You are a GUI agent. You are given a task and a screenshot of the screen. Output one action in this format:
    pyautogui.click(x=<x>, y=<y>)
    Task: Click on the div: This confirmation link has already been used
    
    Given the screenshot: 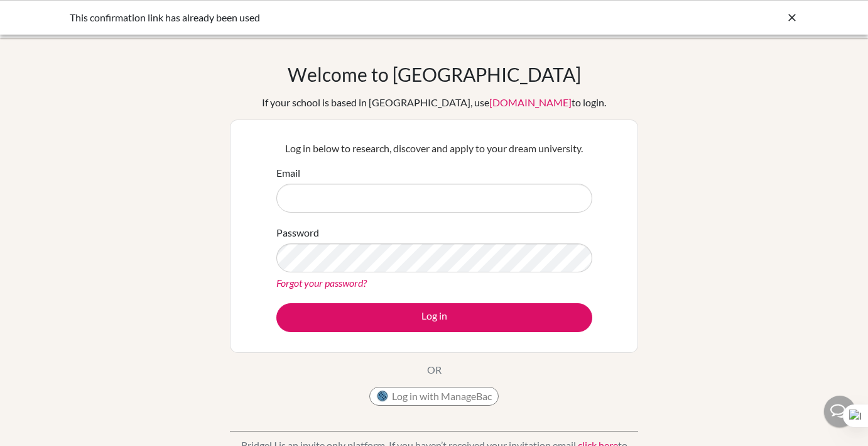 What is the action you would take?
    pyautogui.click(x=340, y=18)
    